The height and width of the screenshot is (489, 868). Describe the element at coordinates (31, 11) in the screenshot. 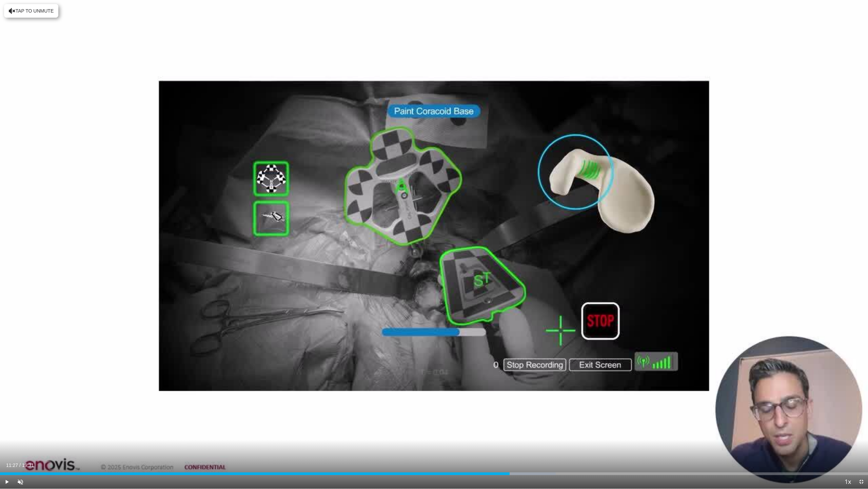

I see `button: Tap to unmute` at that location.